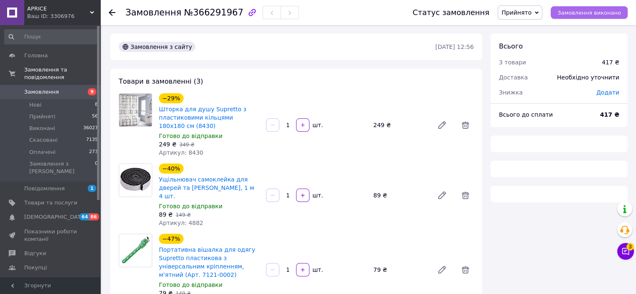 The image size is (636, 294). Describe the element at coordinates (36, 56) in the screenshot. I see `span: Головна` at that location.